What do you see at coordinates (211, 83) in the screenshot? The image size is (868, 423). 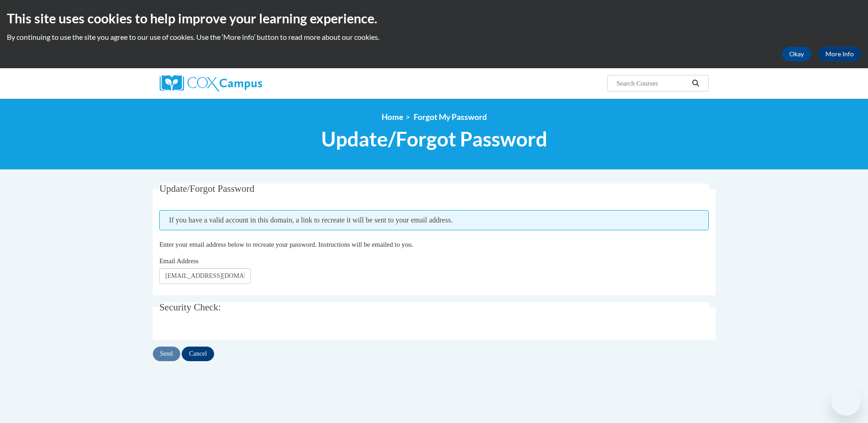 I see `img: Cox Campus` at bounding box center [211, 83].